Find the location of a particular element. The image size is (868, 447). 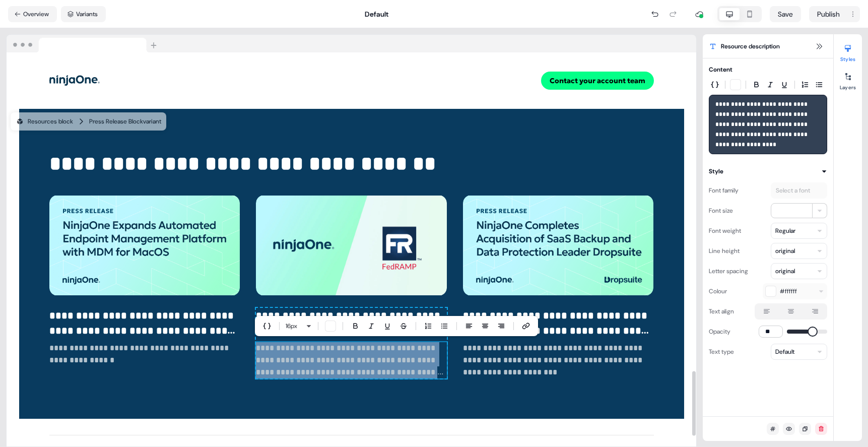

button: Publish is located at coordinates (828, 14).